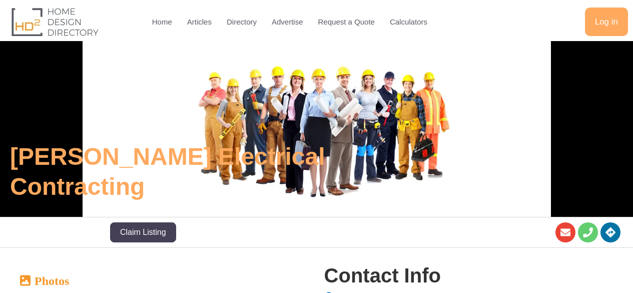 The image size is (633, 293). What do you see at coordinates (242, 22) in the screenshot?
I see `a: Directory` at bounding box center [242, 22].